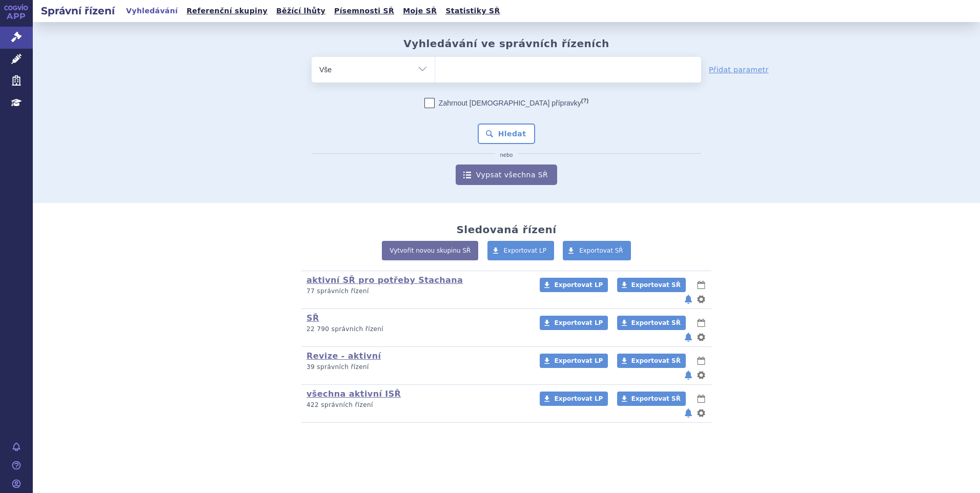 The height and width of the screenshot is (493, 980). What do you see at coordinates (416, 367) in the screenshot?
I see `p: 39 správních řízení` at bounding box center [416, 367].